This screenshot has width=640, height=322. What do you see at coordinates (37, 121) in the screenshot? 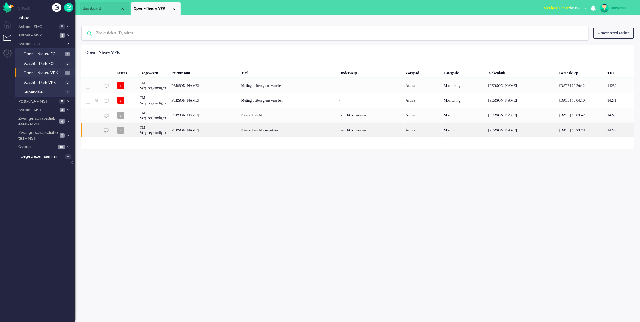
I see `span: Zwangerschapsdiabetes - MZH` at bounding box center [37, 121].